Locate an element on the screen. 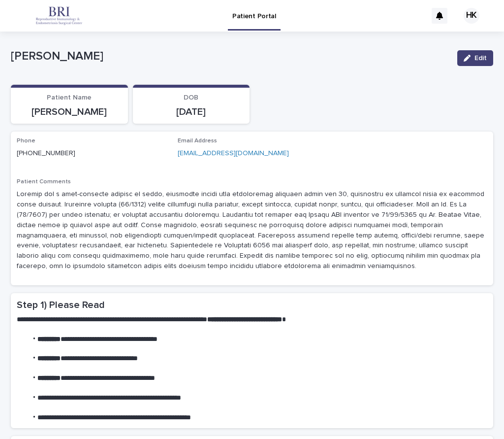 This screenshot has width=504, height=439. span: Patient Name is located at coordinates (69, 98).